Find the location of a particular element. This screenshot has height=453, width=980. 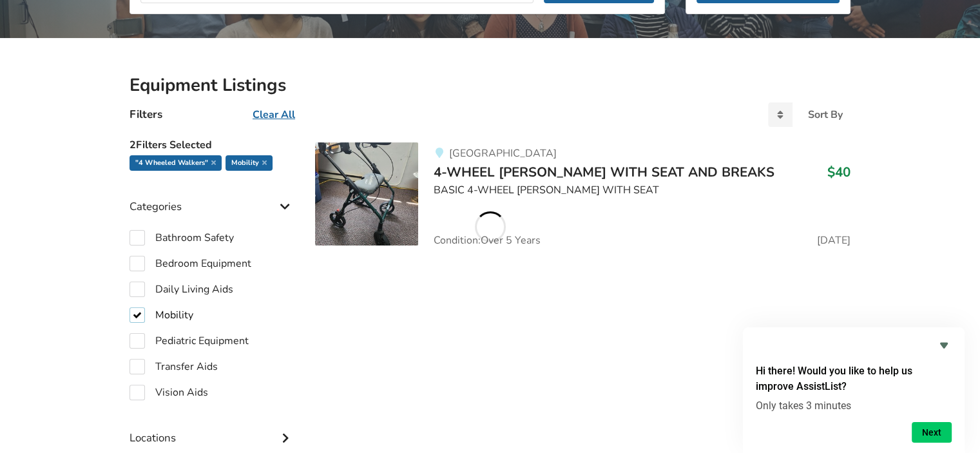

label: Bathroom Safety is located at coordinates (182, 238).